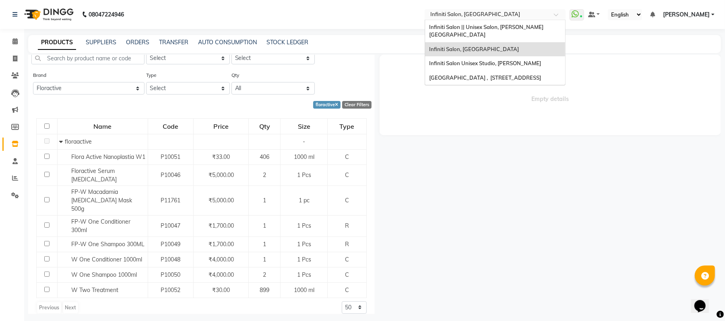 This screenshot has height=321, width=725. I want to click on span: W One Conditioner 1000ml, so click(107, 260).